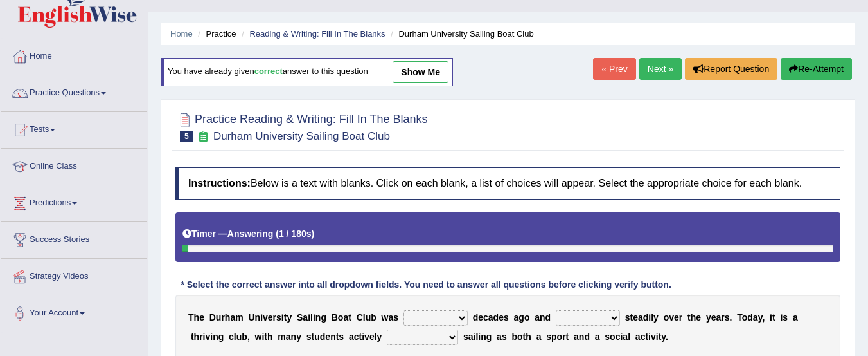 The image size is (868, 356). Describe the element at coordinates (460, 33) in the screenshot. I see `li: Durham University Sailing Boat Club` at that location.